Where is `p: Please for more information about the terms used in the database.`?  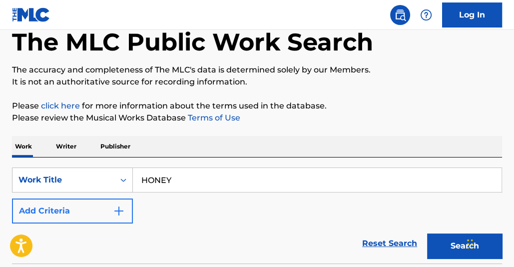
p: Please for more information about the terms used in the database. is located at coordinates (257, 106).